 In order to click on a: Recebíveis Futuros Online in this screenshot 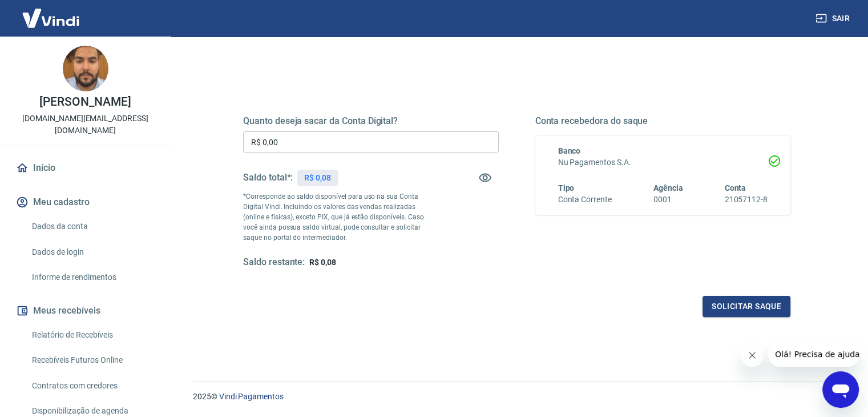, I will do `click(92, 360)`.